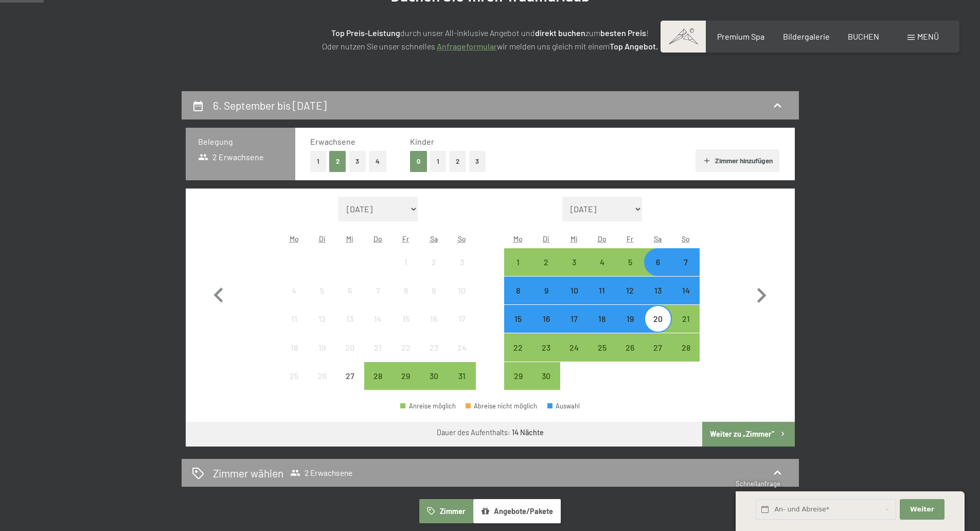 The image size is (980, 531). Describe the element at coordinates (378, 290) in the screenshot. I see `div: Thu Aug 07 2025` at that location.